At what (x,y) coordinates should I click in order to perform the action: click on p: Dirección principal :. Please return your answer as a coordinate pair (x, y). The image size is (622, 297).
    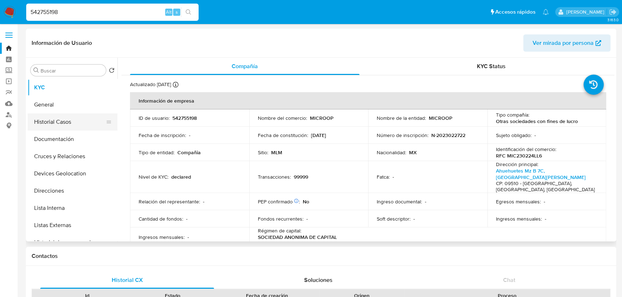
    Looking at the image, I should click on (517, 164).